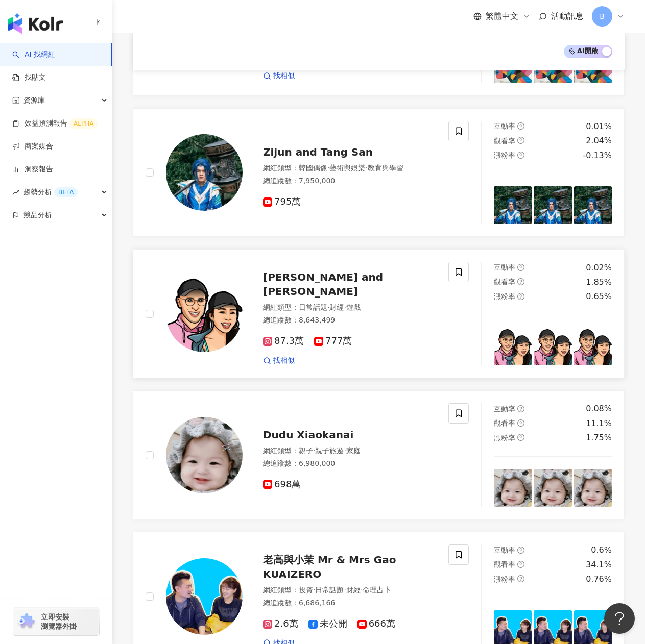 The image size is (645, 644). Describe the element at coordinates (598, 579) in the screenshot. I see `div: 0.76%` at that location.